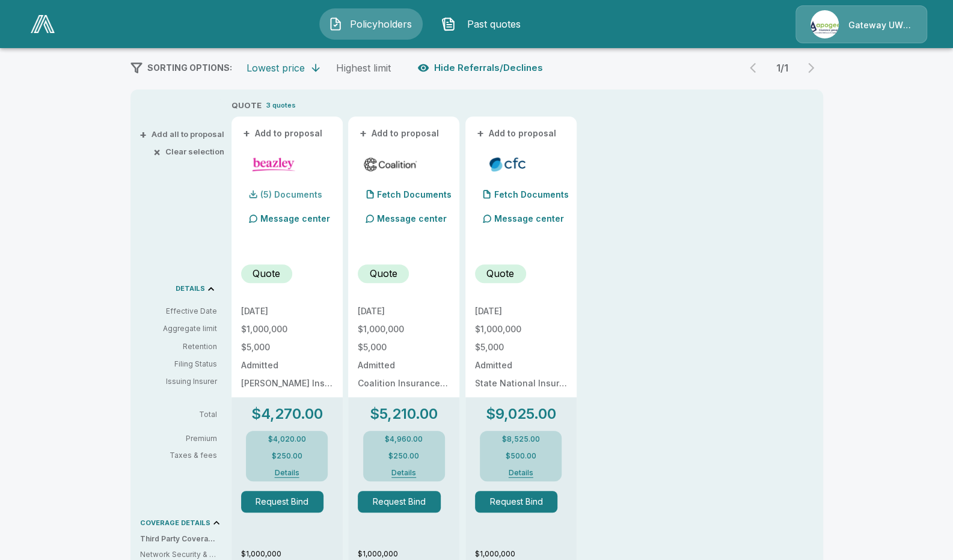 The width and height of the screenshot is (953, 560). I want to click on p: 3 quotes, so click(281, 105).